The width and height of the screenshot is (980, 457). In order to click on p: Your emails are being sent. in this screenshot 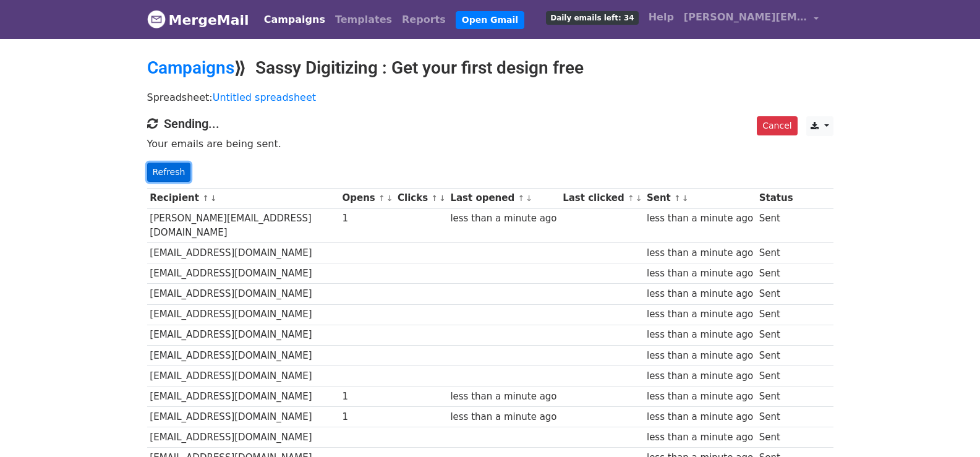, I will do `click(490, 143)`.